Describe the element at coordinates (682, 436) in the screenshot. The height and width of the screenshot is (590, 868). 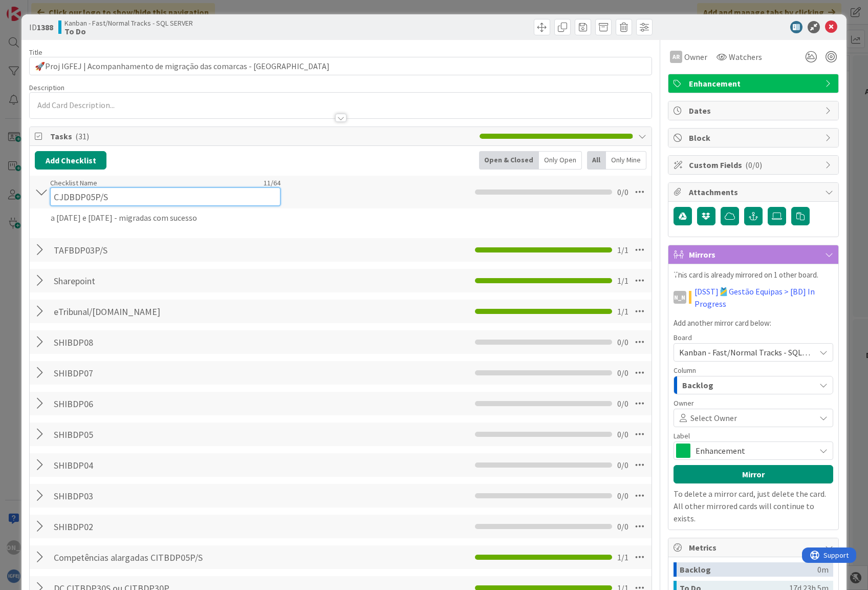
I see `span: Label` at that location.